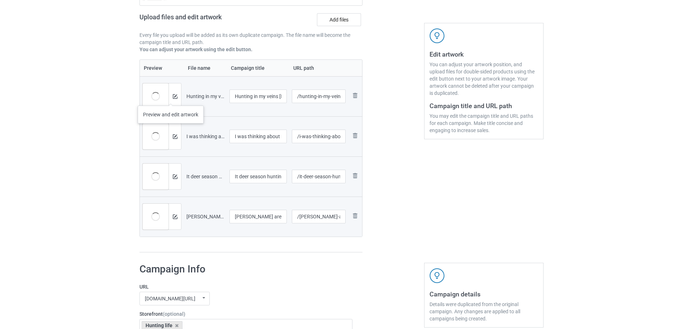 This screenshot has width=683, height=329. I want to click on div: Preview and edit artwork, so click(171, 115).